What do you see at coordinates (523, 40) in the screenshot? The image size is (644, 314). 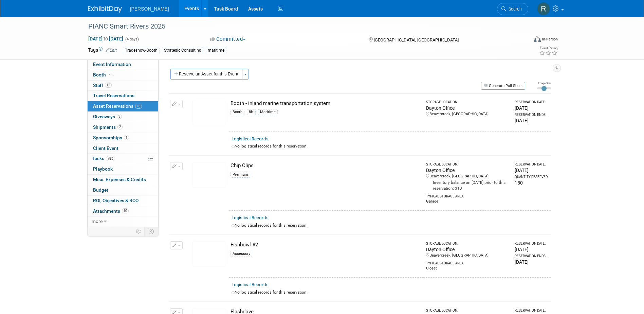 I see `div: Event Format` at bounding box center [523, 40].